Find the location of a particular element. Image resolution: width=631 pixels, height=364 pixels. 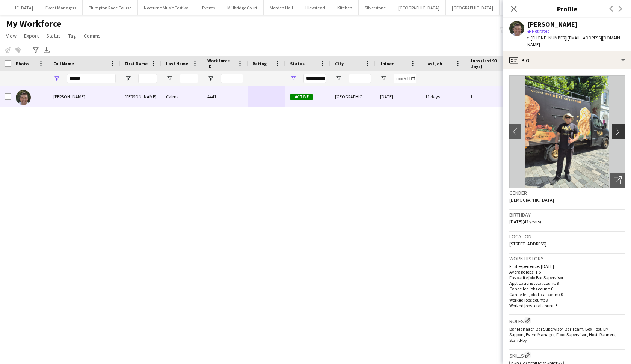

span: City is located at coordinates (339, 63).